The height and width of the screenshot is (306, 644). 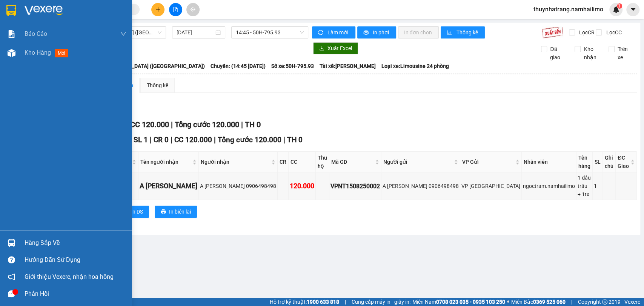 What do you see at coordinates (161, 140) in the screenshot?
I see `span: CR 0` at bounding box center [161, 140].